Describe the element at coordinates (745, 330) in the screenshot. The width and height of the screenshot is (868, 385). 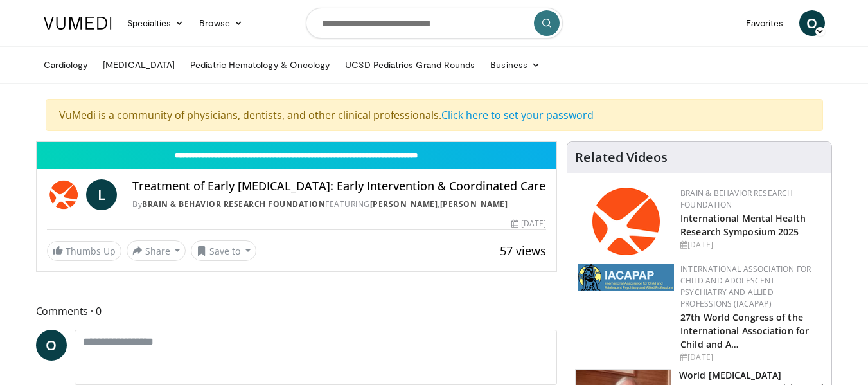
I see `a: 27th World Congress of the International Association for Child and A…` at that location.